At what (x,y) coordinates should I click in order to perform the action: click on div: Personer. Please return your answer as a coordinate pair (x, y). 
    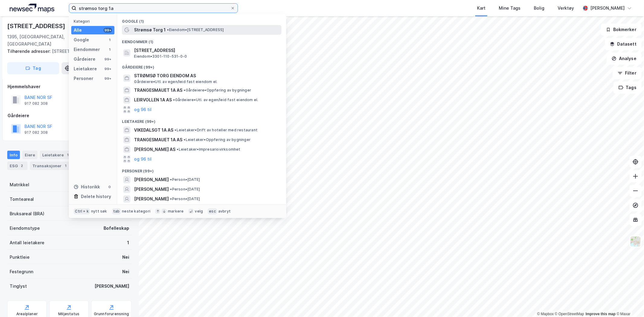
    Looking at the image, I should click on (83, 79).